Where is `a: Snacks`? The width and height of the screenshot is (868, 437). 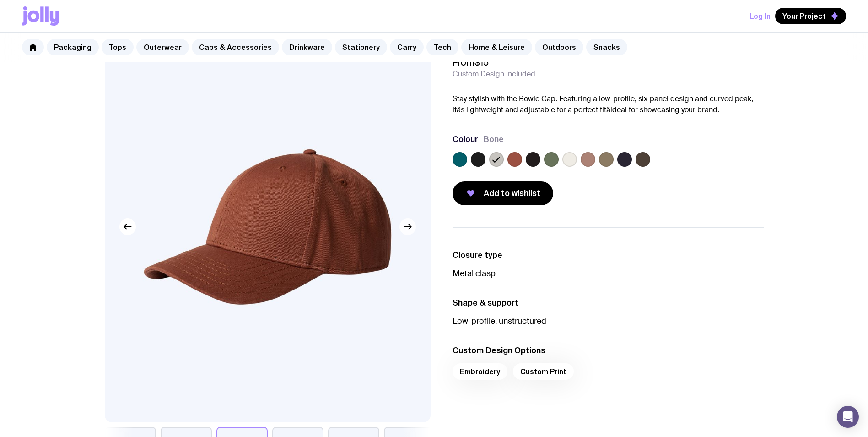 a: Snacks is located at coordinates (607, 47).